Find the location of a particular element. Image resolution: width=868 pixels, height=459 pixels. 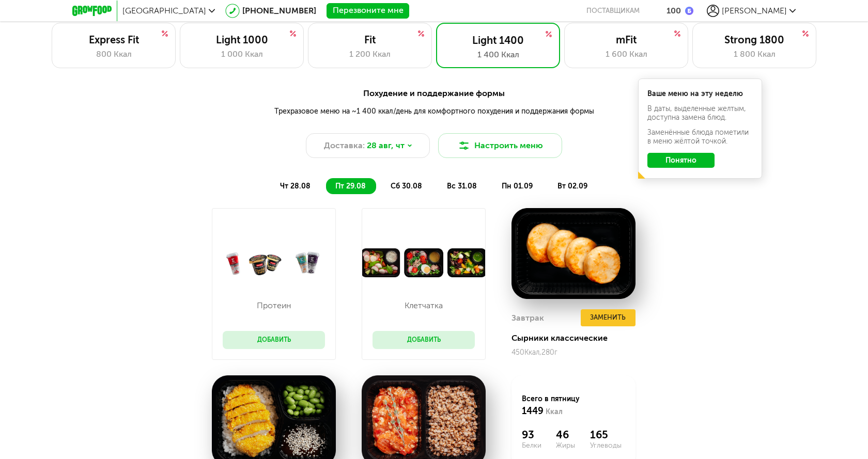

span: 1449 is located at coordinates (533, 411).